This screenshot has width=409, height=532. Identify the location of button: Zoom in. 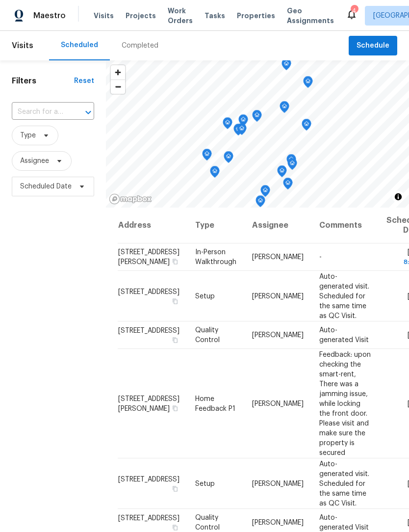
(118, 72).